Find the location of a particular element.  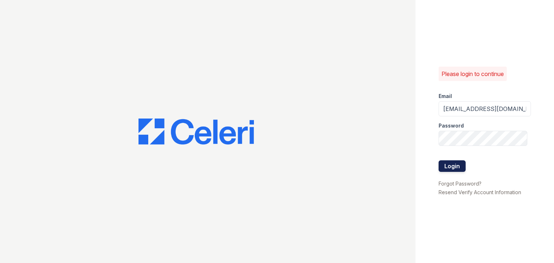

a: Resend Verify Account Information is located at coordinates (479, 192).